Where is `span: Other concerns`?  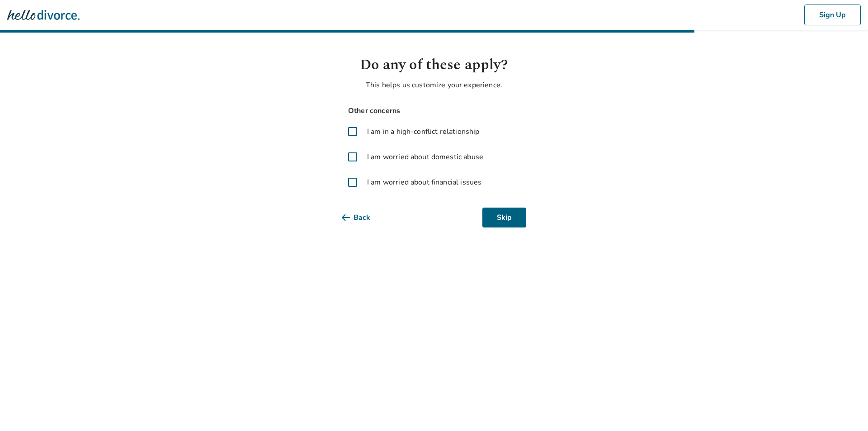 span: Other concerns is located at coordinates (434, 111).